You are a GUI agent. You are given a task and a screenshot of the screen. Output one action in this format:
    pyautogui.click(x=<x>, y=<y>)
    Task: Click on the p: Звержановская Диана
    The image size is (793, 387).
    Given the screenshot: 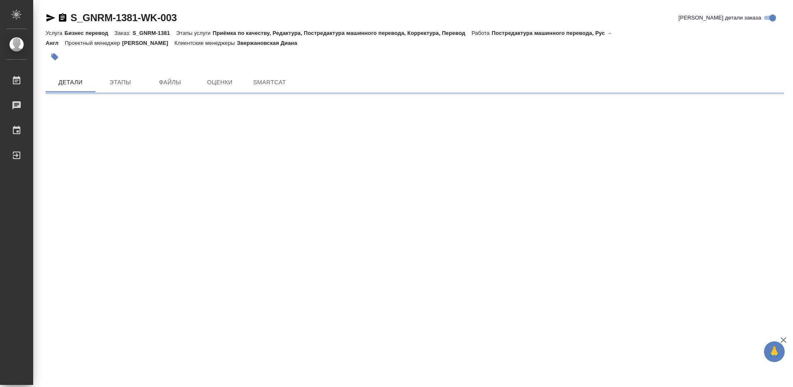 What is the action you would take?
    pyautogui.click(x=270, y=43)
    